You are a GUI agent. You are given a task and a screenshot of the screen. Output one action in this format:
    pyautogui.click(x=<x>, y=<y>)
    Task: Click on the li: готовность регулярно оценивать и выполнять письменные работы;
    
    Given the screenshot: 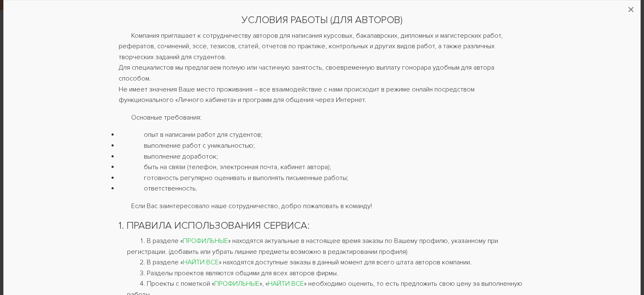 What is the action you would take?
    pyautogui.click(x=322, y=178)
    